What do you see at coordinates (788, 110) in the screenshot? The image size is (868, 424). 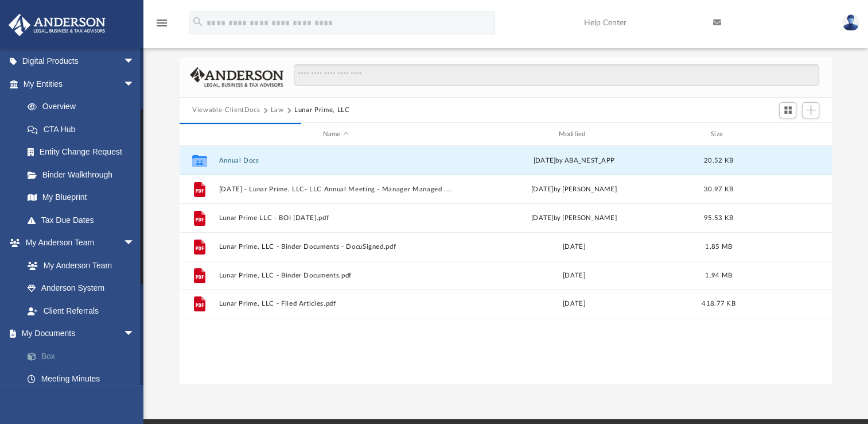 I see `button: Switch to Grid View` at bounding box center [788, 110].